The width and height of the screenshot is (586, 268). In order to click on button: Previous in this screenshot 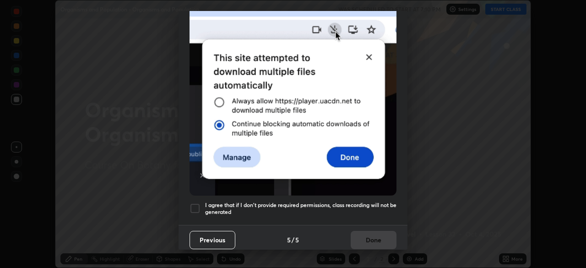, I will do `click(212, 240)`.